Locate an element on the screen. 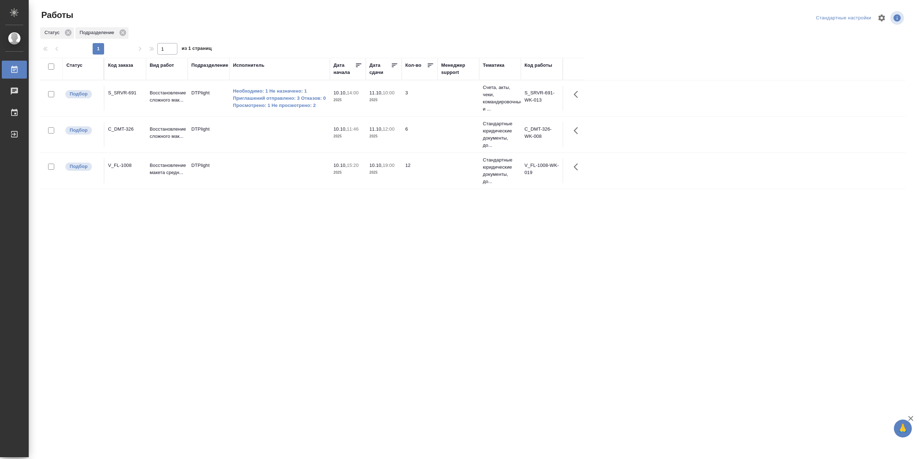 The height and width of the screenshot is (459, 919). div: Исполнитель is located at coordinates (249, 65).